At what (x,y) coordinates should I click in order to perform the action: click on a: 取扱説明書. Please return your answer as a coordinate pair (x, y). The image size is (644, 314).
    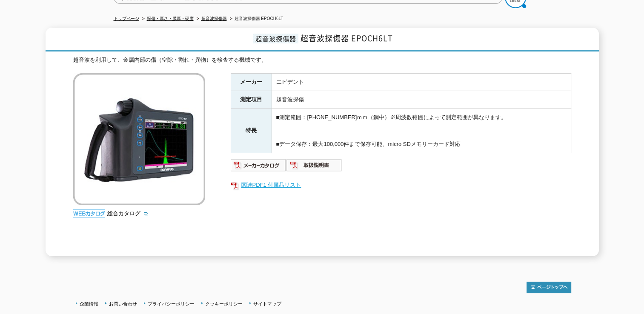
    Looking at the image, I should click on (314, 167).